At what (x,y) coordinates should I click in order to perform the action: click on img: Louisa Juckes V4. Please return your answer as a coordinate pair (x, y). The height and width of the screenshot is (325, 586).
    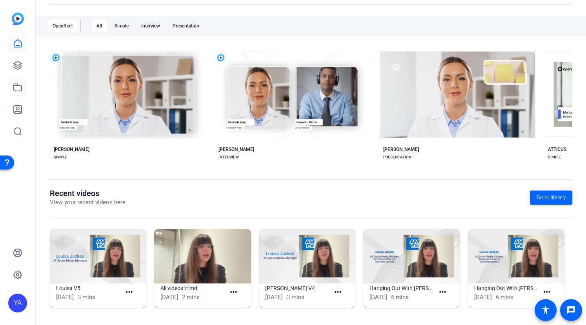
    Looking at the image, I should click on (307, 256).